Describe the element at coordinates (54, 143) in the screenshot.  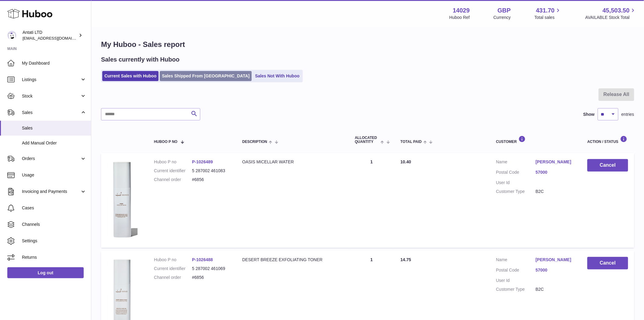
I see `span: Add Manual Order` at that location.